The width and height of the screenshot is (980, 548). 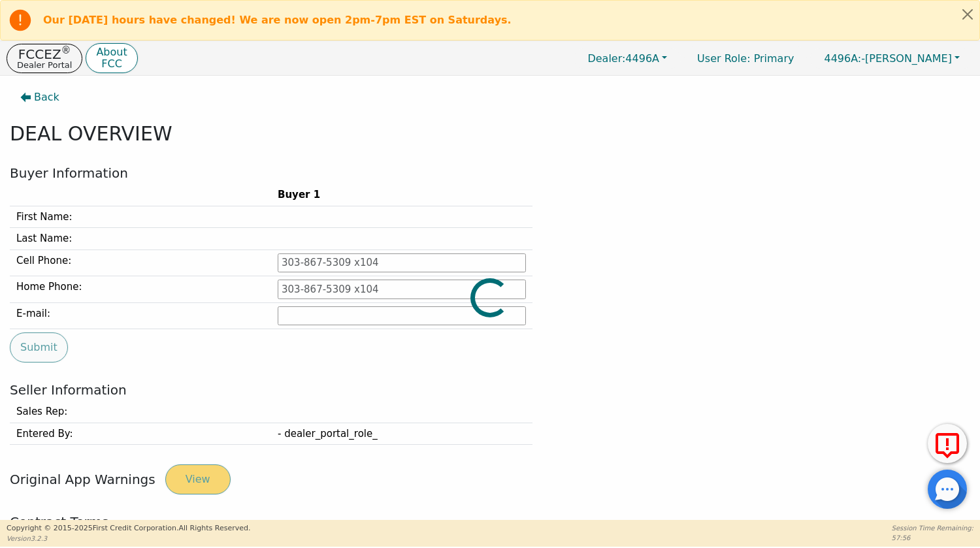 I want to click on button: FCCEZ®Dealer Portal, so click(x=44, y=58).